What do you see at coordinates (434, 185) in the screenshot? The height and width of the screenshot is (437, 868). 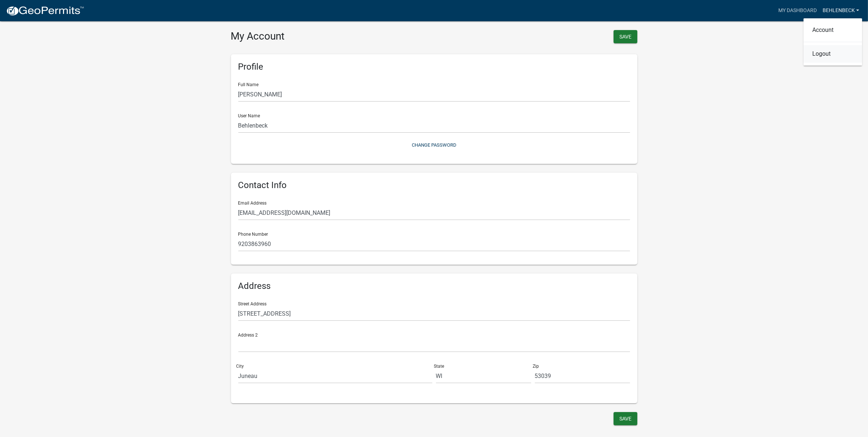 I see `h6: Contact Info` at bounding box center [434, 185].